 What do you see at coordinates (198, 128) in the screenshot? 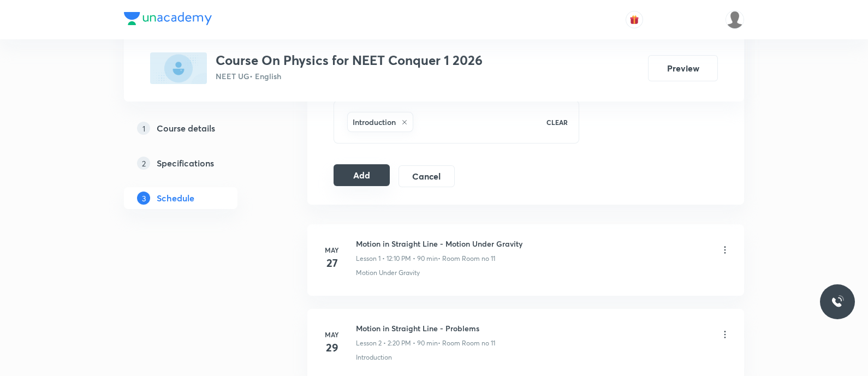
I see `a: 1Course details` at bounding box center [198, 128].